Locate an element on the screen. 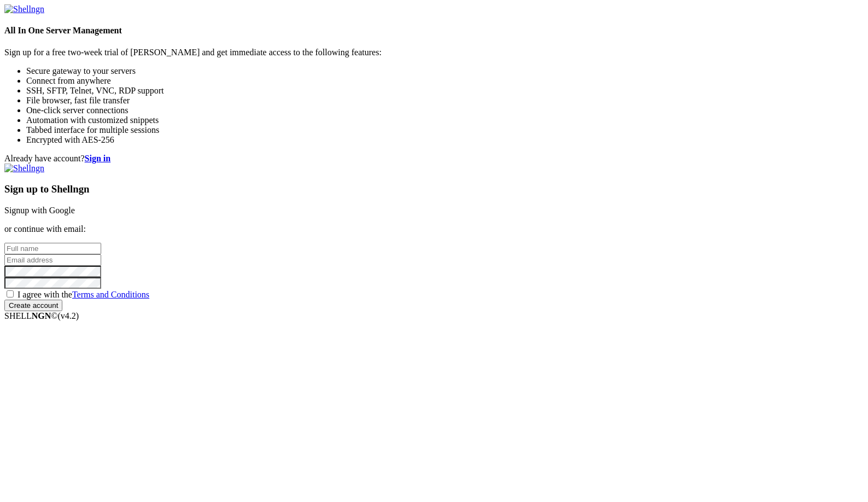 This screenshot has width=868, height=502. li: Automation with customized snippets is located at coordinates (444, 120).